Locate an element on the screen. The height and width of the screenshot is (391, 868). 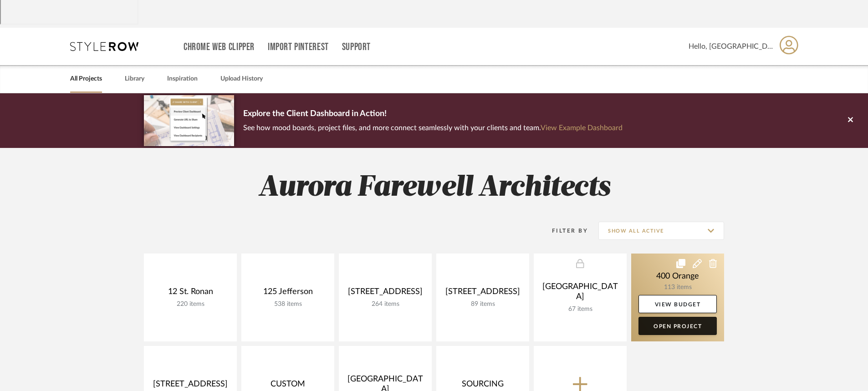
p: Explore the Client Dashboard in Action! is located at coordinates (433, 114).